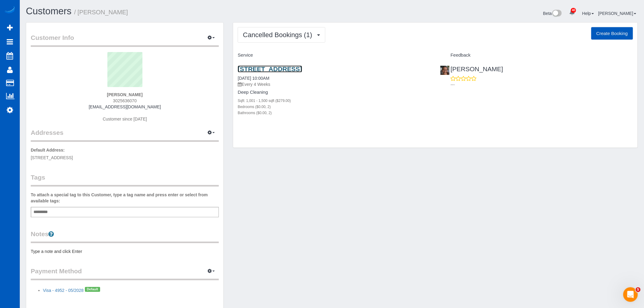 The height and width of the screenshot is (308, 644). What do you see at coordinates (612, 34) in the screenshot?
I see `button: Create Booking` at bounding box center [612, 34].